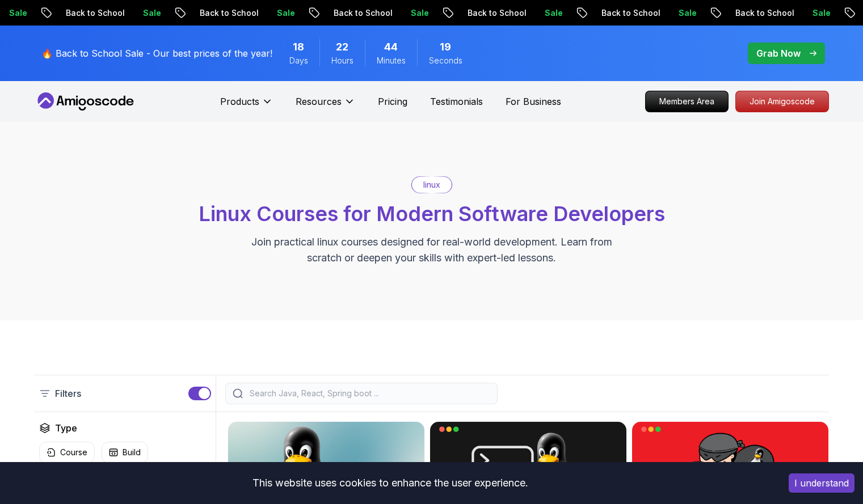 The height and width of the screenshot is (504, 863). I want to click on p: Testimonials, so click(456, 101).